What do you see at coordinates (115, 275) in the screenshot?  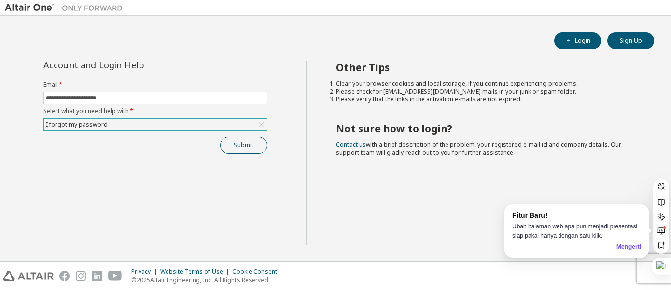 I see `img: youtube.svg` at bounding box center [115, 275].